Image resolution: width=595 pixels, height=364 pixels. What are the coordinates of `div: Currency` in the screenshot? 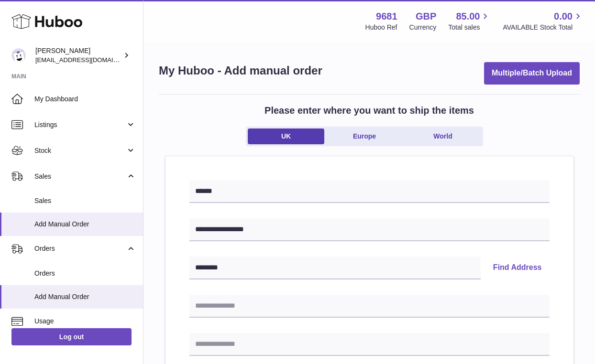 It's located at (423, 27).